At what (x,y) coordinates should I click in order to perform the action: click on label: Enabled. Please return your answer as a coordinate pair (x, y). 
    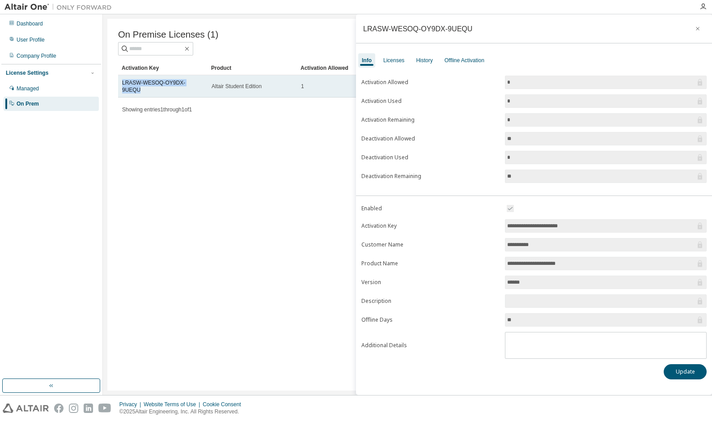
    Looking at the image, I should click on (430, 208).